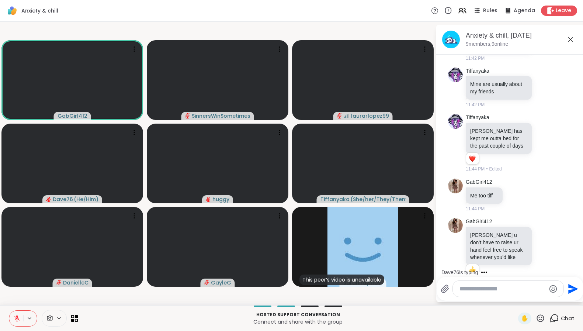 The image size is (583, 331). Describe the element at coordinates (72, 116) in the screenshot. I see `span: GabGirl412` at that location.